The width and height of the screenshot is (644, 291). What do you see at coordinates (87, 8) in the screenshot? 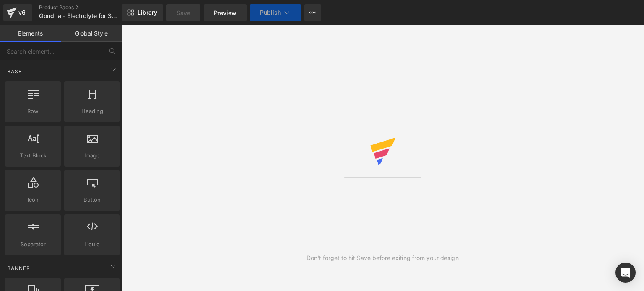
I see `a: Product Pages` at bounding box center [87, 8].